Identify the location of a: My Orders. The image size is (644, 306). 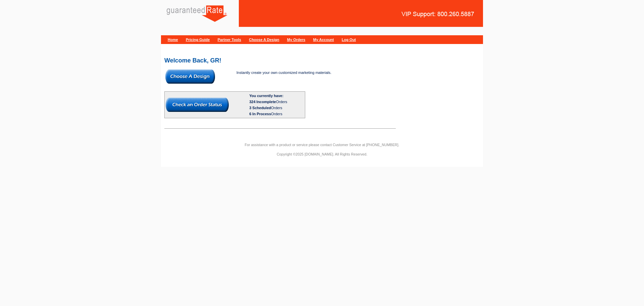
(296, 40).